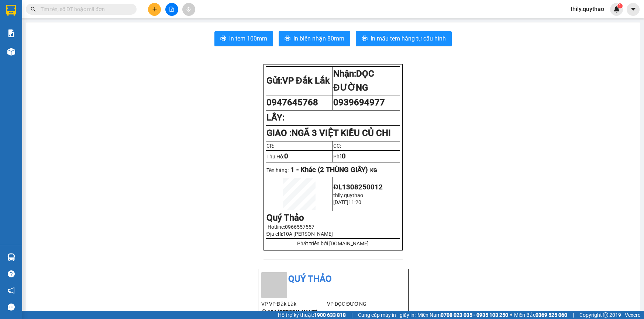  What do you see at coordinates (333, 279) in the screenshot?
I see `li: Quý Thảo` at bounding box center [333, 279].